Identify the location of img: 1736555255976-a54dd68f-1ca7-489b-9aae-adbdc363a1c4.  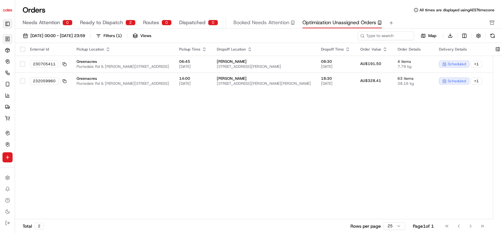
(12, 66).